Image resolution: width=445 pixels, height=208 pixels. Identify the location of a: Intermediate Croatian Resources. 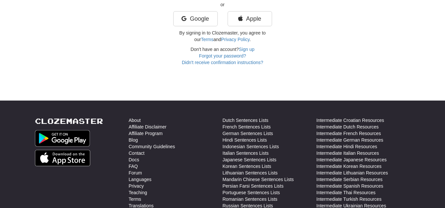
(350, 120).